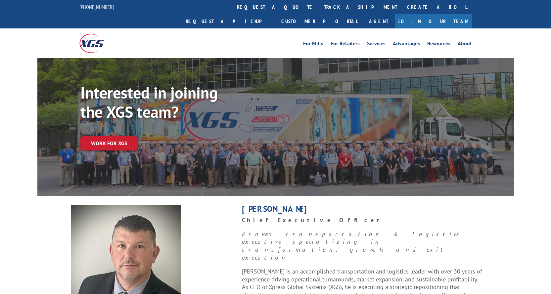 The image size is (551, 294). Describe the element at coordinates (228, 21) in the screenshot. I see `a: Request a pickup` at that location.